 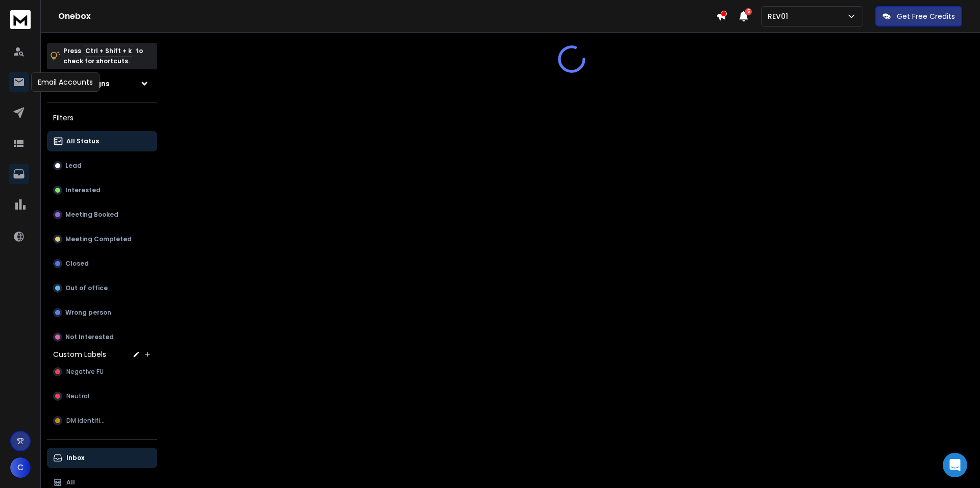 What do you see at coordinates (926, 16) in the screenshot?
I see `p: Get Free Credits` at bounding box center [926, 16].